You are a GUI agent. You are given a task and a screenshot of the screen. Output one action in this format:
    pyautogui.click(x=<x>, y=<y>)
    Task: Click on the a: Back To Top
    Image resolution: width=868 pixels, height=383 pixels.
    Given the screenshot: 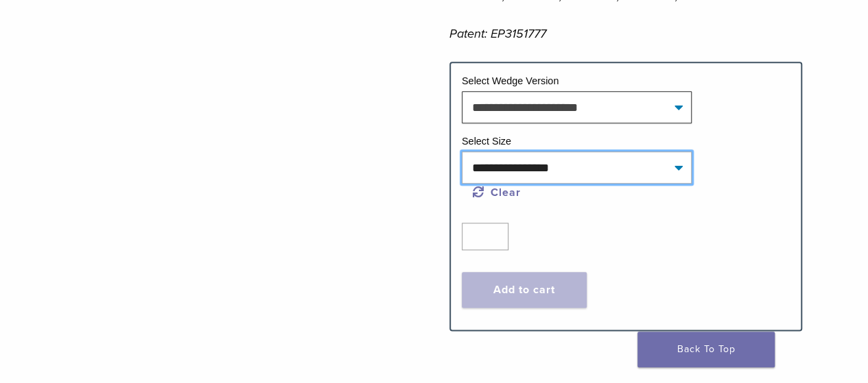 What is the action you would take?
    pyautogui.click(x=706, y=350)
    